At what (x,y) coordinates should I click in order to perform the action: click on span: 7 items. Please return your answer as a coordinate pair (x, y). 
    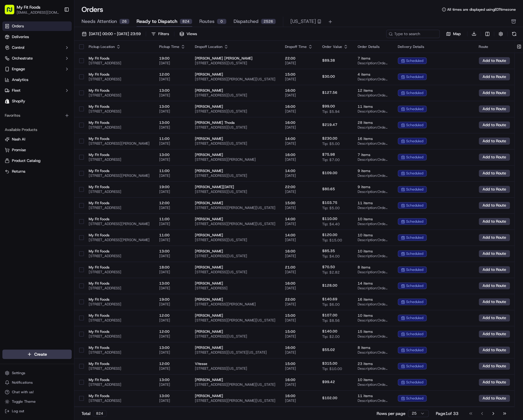
    Looking at the image, I should click on (373, 155).